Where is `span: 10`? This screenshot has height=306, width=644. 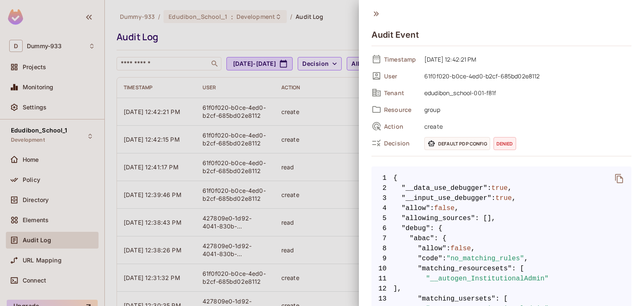
span: 10 is located at coordinates (382, 269).